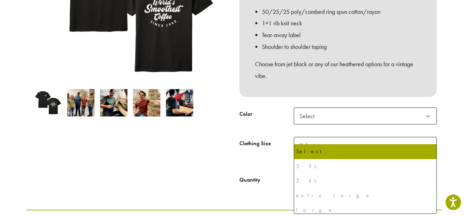 The height and width of the screenshot is (217, 468). What do you see at coordinates (365, 210) in the screenshot?
I see `div: large` at bounding box center [365, 210].